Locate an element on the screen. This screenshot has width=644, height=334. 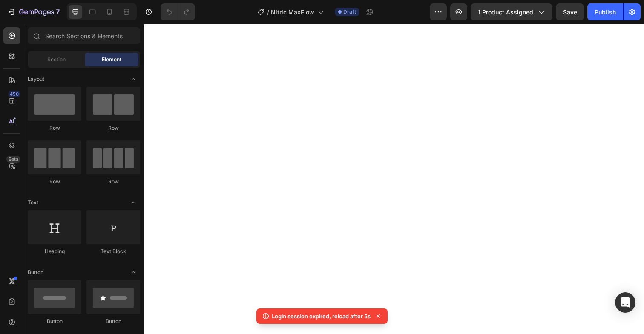
span: Draft is located at coordinates (349, 12).